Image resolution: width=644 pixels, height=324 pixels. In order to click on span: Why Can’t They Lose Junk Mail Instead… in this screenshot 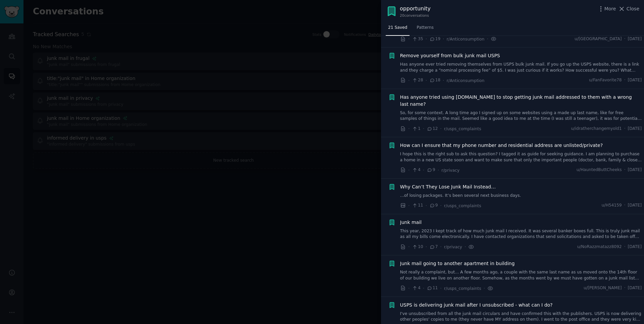, I will do `click(448, 186)`.